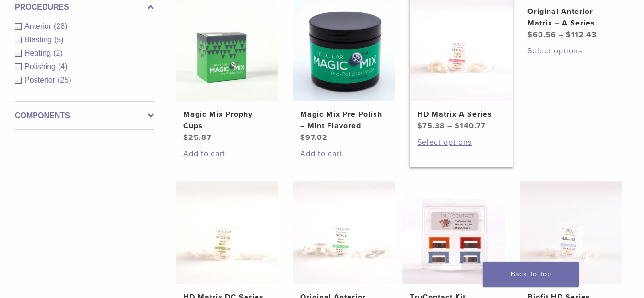  Describe the element at coordinates (571, 17) in the screenshot. I see `h2: Original Anterior Matrix – A Series` at that location.